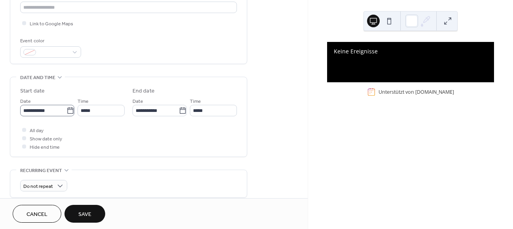 This screenshot has height=229, width=513. What do you see at coordinates (38, 78) in the screenshot?
I see `span: Date and time` at bounding box center [38, 78].